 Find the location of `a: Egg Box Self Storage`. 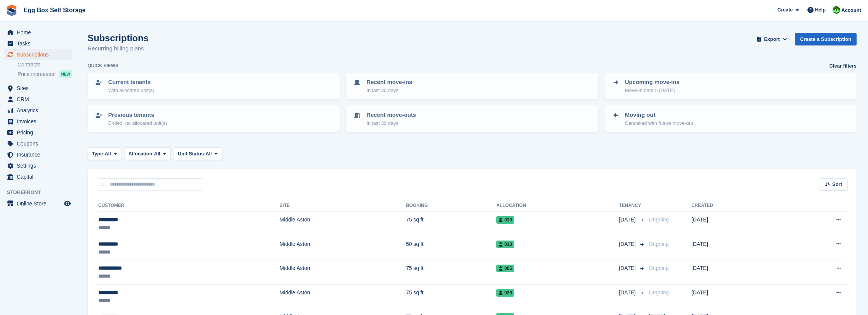

a: Egg Box Self Storage is located at coordinates (55, 10).